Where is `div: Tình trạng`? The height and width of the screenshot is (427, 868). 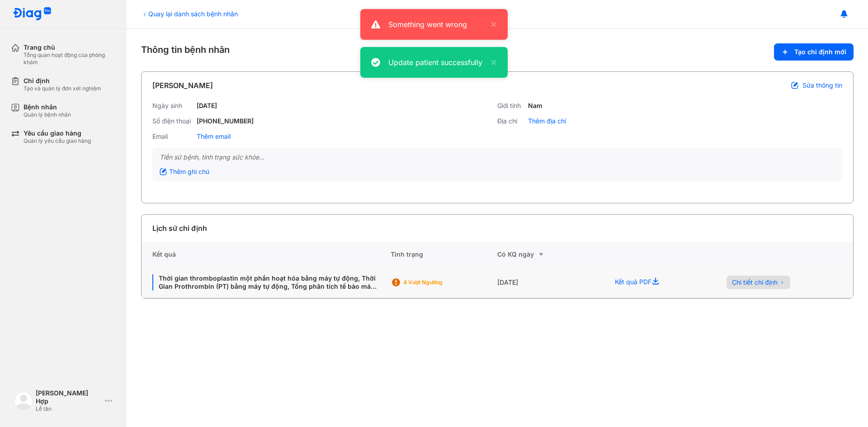
div: Tình trạng is located at coordinates (444, 254).